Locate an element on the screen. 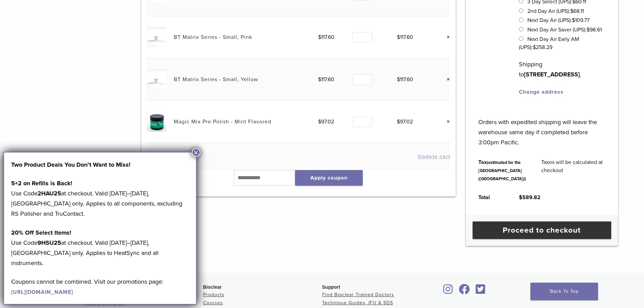 This screenshot has width=644, height=308. label: Next Day Air Early AM (UPS): is located at coordinates (549, 43).